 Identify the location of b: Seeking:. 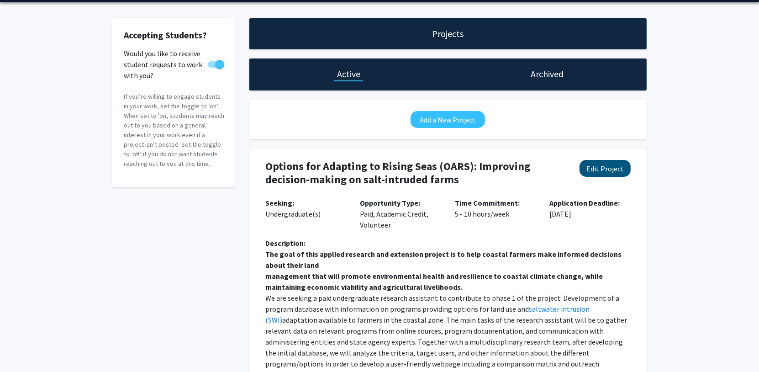
(279, 203).